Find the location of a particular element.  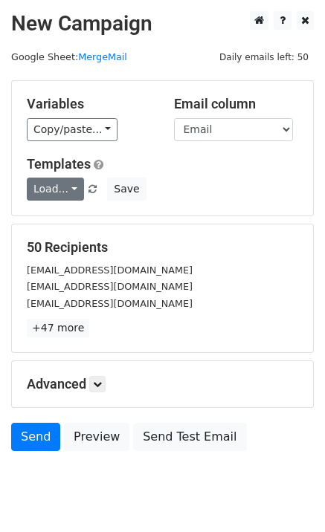

a: +47 more is located at coordinates (58, 328).